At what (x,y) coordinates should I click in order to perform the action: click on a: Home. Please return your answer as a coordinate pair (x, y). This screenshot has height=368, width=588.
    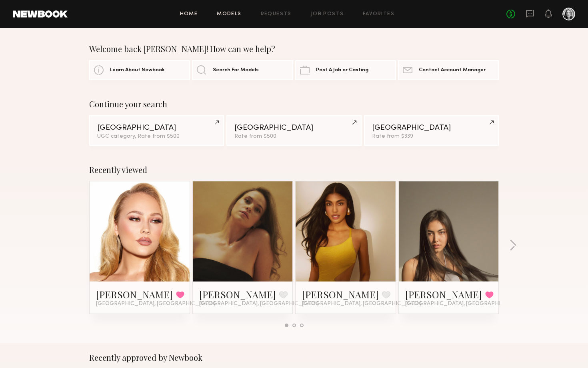
    Looking at the image, I should click on (189, 14).